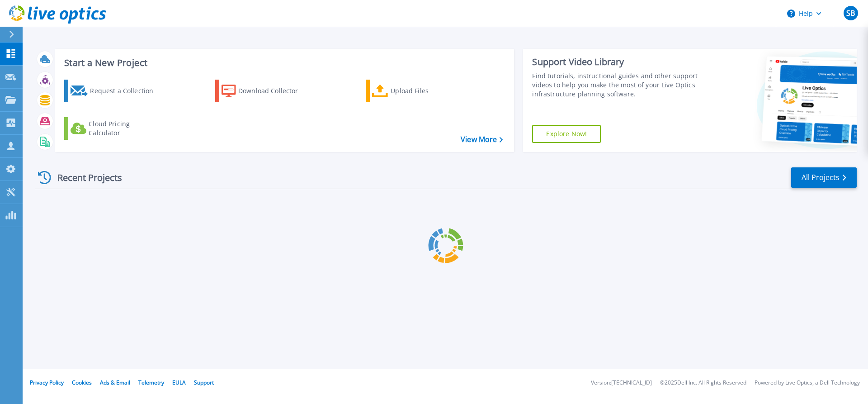  I want to click on a: All Projects, so click(824, 178).